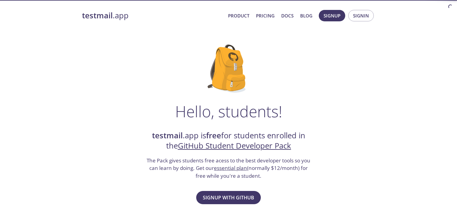  I want to click on span: Signup with GitHub, so click(228, 197).